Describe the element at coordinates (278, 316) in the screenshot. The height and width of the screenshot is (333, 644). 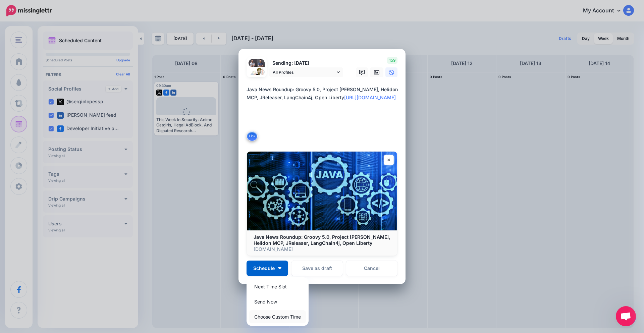
I see `a: Choose Custom Time` at that location.